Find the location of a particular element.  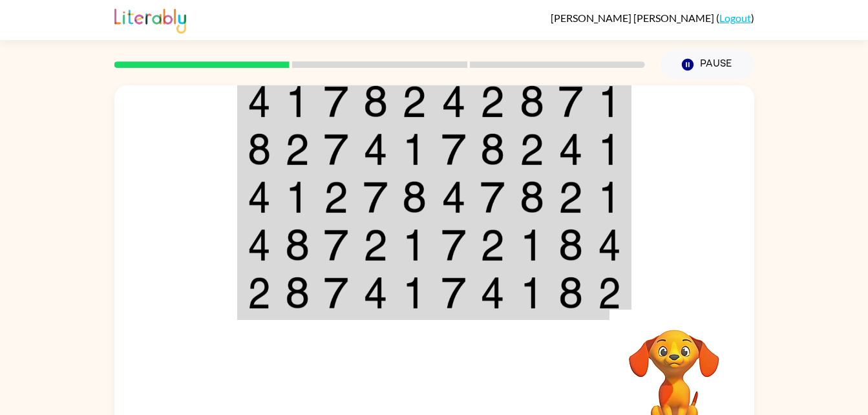

img: Literably is located at coordinates (150, 20).